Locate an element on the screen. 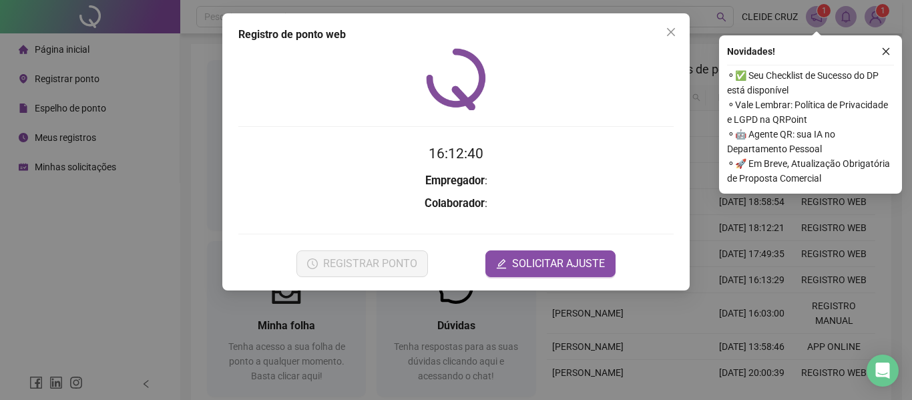 This screenshot has height=400, width=912. button: editSOLICITAR AJUSTE is located at coordinates (550, 264).